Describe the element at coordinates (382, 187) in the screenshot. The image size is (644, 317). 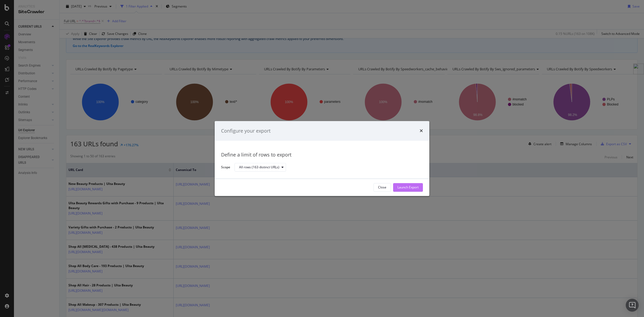
I see `button: Close` at that location.